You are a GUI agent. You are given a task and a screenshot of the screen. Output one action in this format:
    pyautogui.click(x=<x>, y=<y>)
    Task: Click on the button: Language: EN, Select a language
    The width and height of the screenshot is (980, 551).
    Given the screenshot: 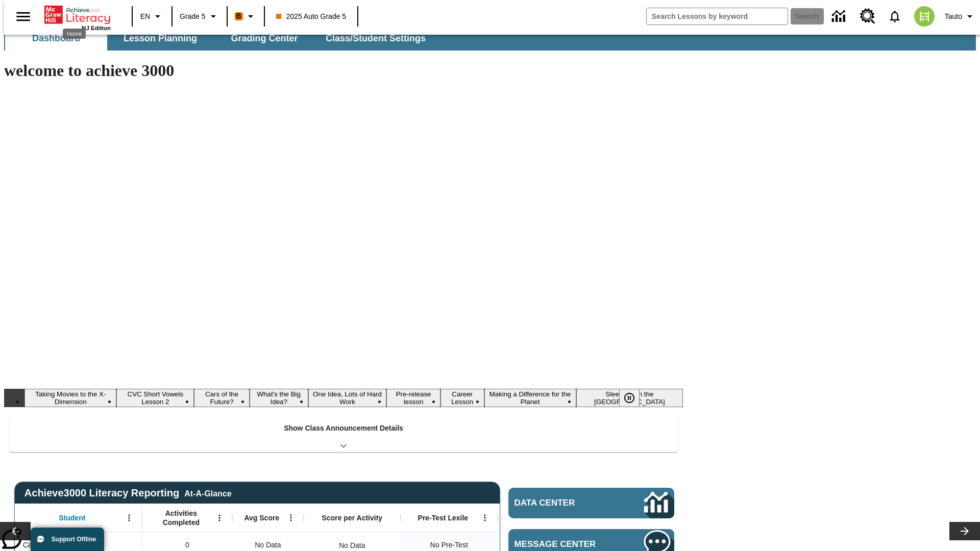 What is the action you would take?
    pyautogui.click(x=152, y=16)
    